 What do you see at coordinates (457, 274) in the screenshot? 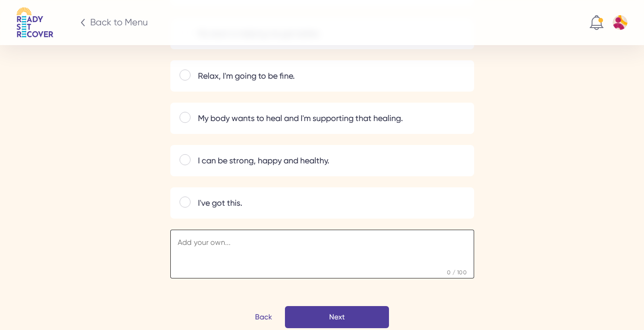
I see `span: 0 / 100` at bounding box center [457, 274].